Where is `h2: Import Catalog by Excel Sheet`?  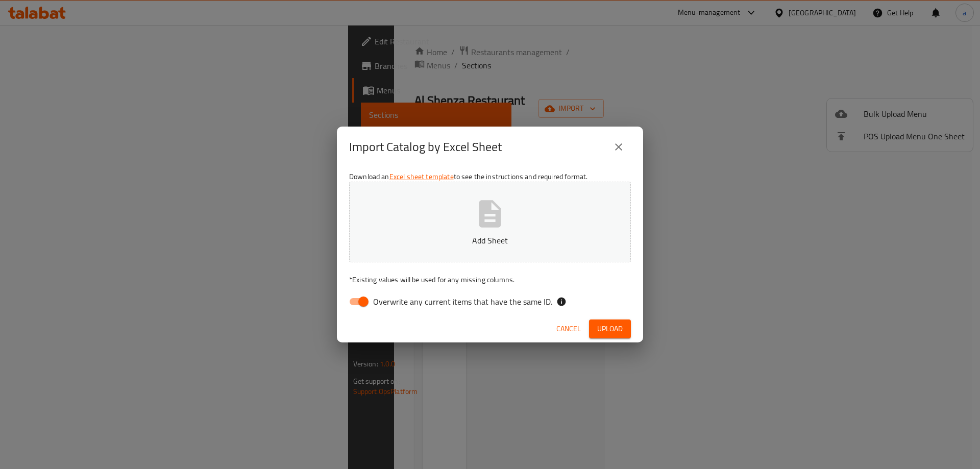
h2: Import Catalog by Excel Sheet is located at coordinates (425, 147).